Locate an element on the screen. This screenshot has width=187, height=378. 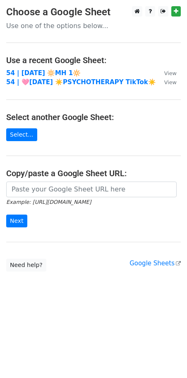
h3: Choose a Google Sheet is located at coordinates (93, 12).